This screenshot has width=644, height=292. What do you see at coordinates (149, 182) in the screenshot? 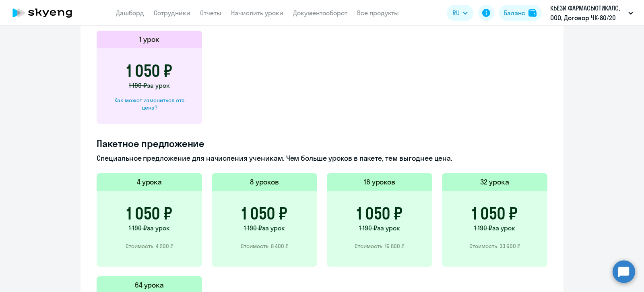
I see `h5: 4 урока` at bounding box center [149, 182].